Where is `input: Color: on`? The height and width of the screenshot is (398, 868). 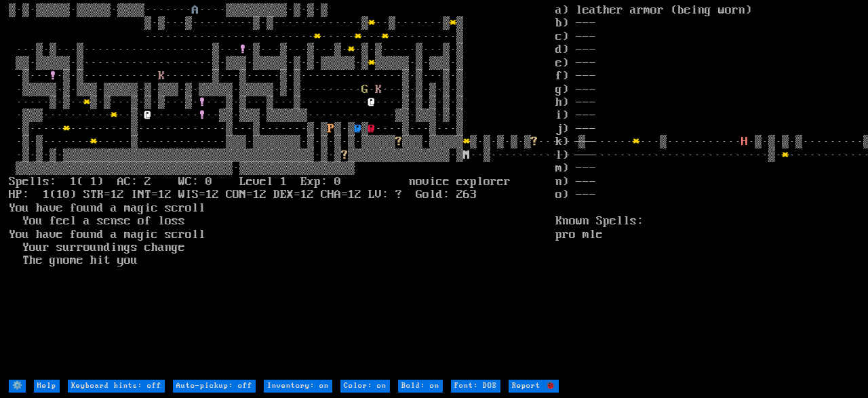 input: Color: on is located at coordinates (365, 386).